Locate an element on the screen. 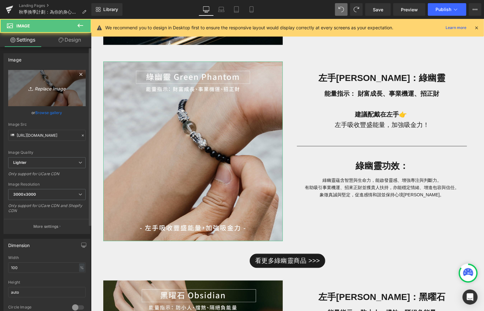 The height and width of the screenshot is (311, 484). div: Image is located at coordinates (15, 58).